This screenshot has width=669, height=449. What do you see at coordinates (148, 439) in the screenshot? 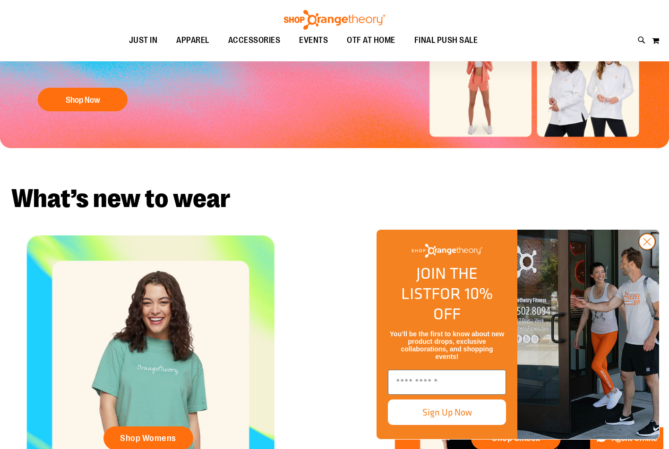
I see `span: Shop Womens` at bounding box center [148, 439].